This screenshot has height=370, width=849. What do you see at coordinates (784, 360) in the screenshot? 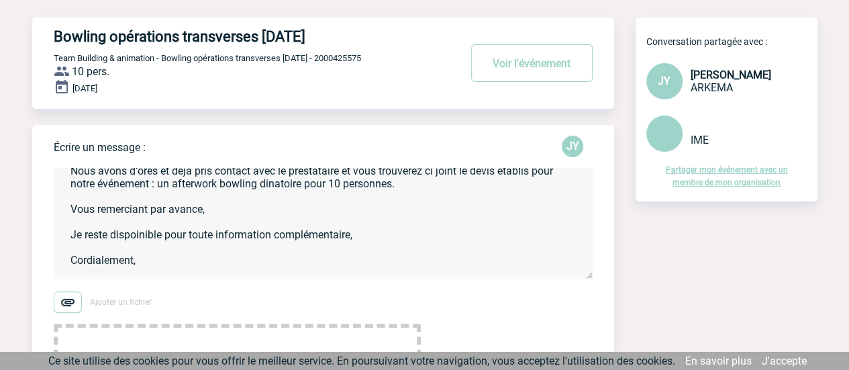
I see `a: J'accepte` at bounding box center [784, 360].